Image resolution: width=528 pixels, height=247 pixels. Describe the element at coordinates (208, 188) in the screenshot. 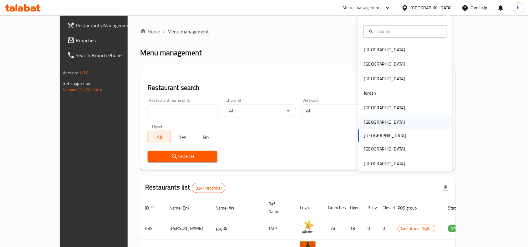

I see `div: Total records count` at that location.